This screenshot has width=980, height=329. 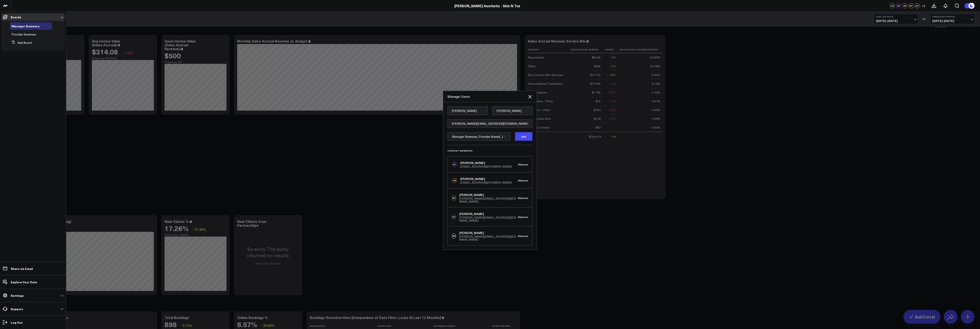 What do you see at coordinates (923, 6) in the screenshot?
I see `button: +2` at bounding box center [923, 6].